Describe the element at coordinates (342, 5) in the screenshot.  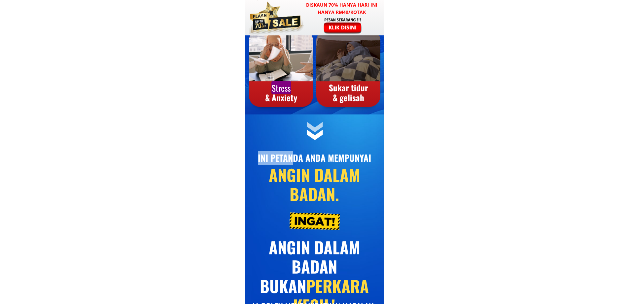
I see `font: Diskaun 70% hanya hari ini` at that location.